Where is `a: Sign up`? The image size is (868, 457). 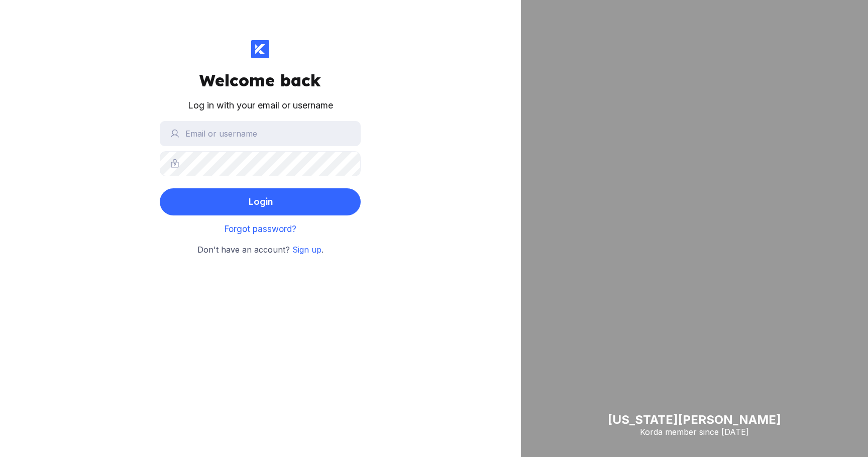 a: Sign up is located at coordinates (307, 250).